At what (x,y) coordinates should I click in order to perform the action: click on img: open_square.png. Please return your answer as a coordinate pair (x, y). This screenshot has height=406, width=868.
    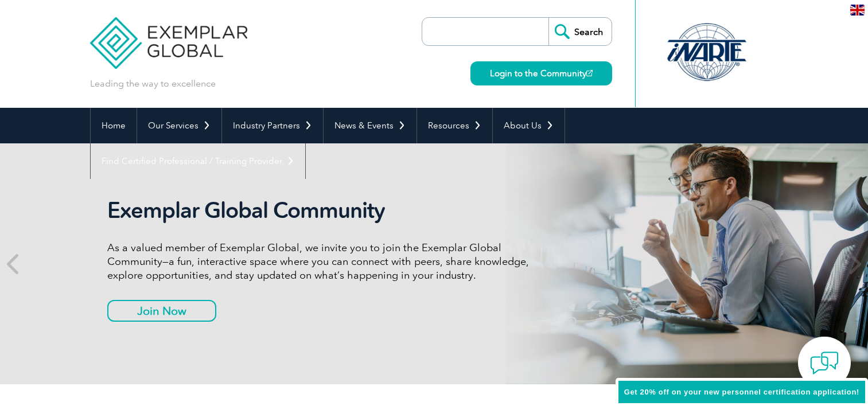
    Looking at the image, I should click on (589, 73).